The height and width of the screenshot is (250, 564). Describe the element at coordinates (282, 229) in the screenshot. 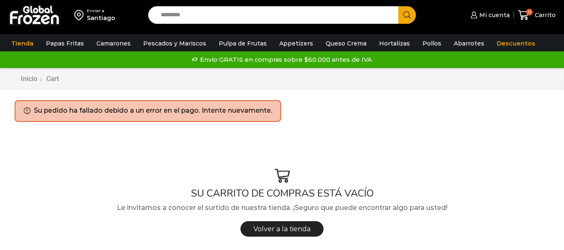

I see `a: Volver a la tienda` at that location.